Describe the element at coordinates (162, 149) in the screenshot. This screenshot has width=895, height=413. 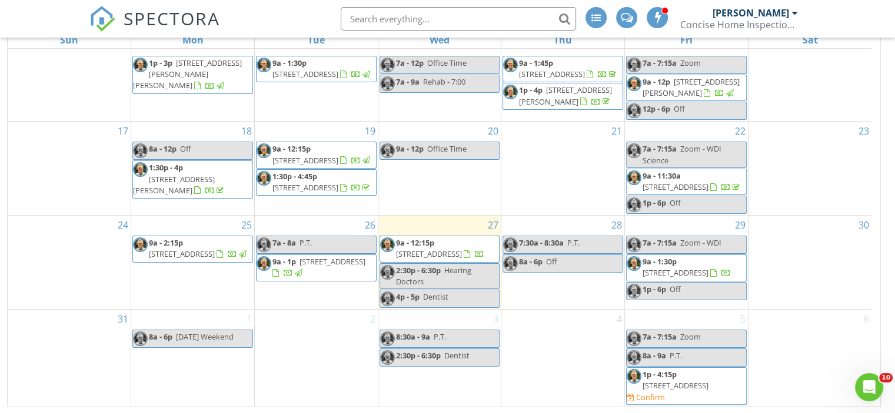
I see `span: 8a - 12p` at that location.